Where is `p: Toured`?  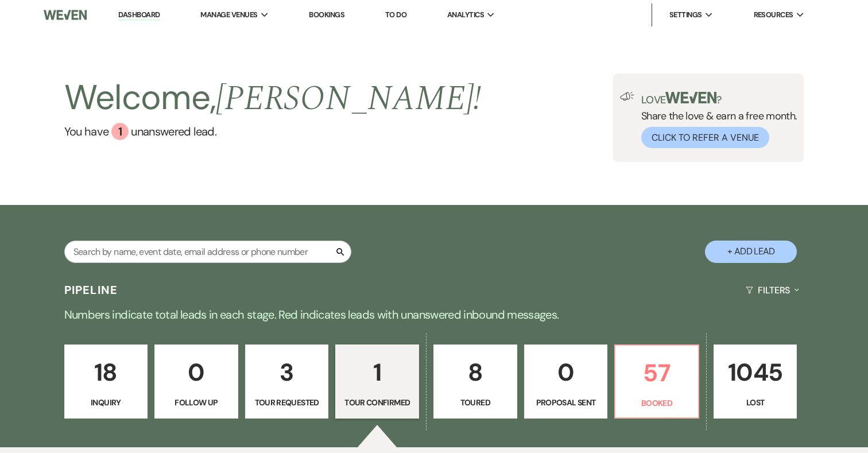
p: Toured is located at coordinates (475, 403).